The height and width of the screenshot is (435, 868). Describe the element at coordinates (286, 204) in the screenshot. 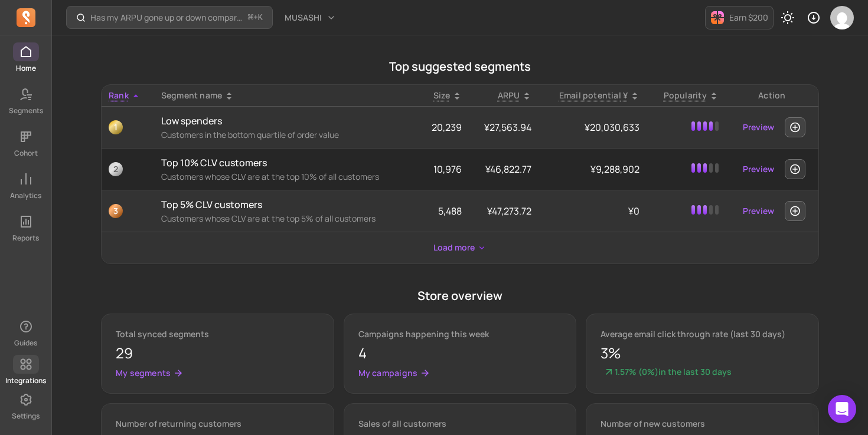

I see `p: Top 5% CLV customers` at that location.